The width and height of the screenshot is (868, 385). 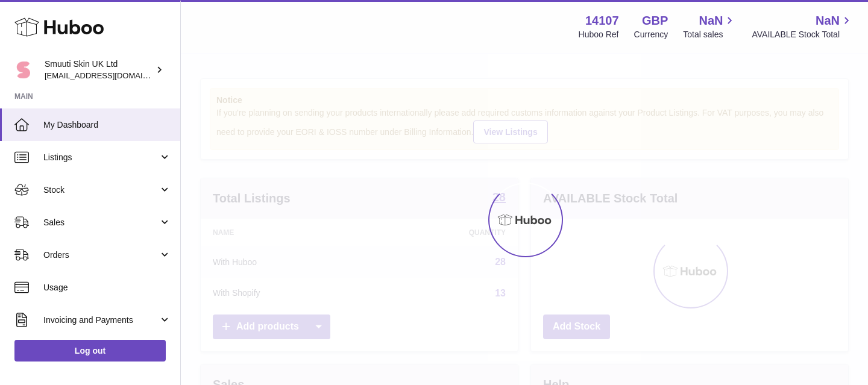 What do you see at coordinates (99, 70) in the screenshot?
I see `div: Smuuti Skin UK Ltd` at bounding box center [99, 70].